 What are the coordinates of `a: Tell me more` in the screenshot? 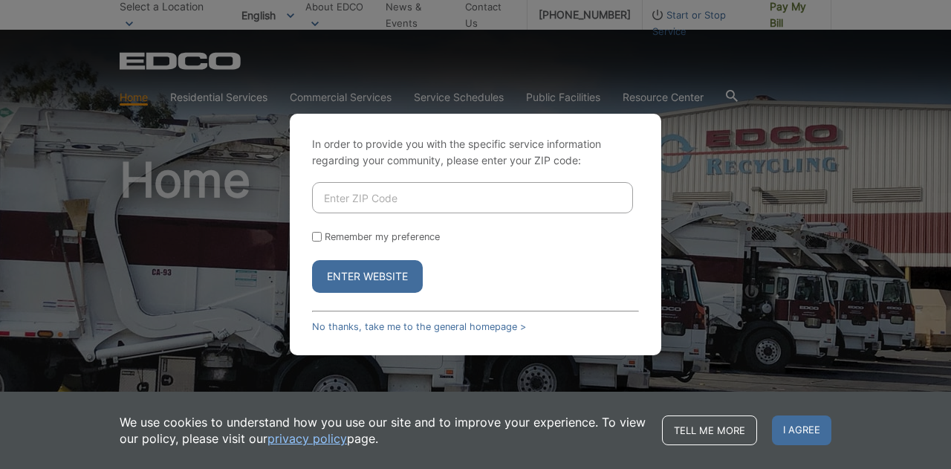 It's located at (710, 430).